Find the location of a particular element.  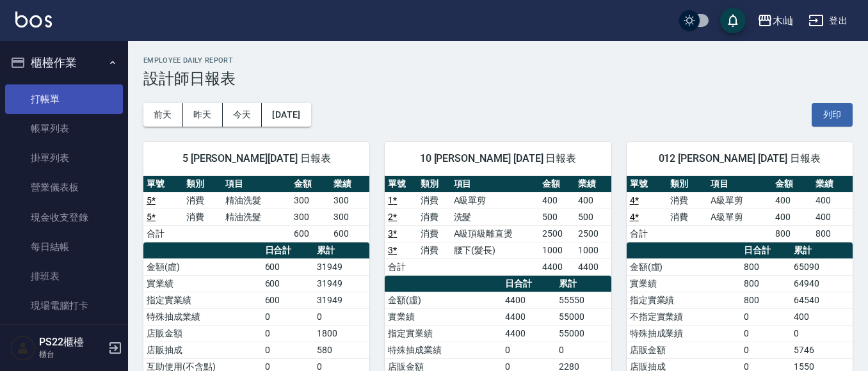

td: 合計 is located at coordinates (163, 234).